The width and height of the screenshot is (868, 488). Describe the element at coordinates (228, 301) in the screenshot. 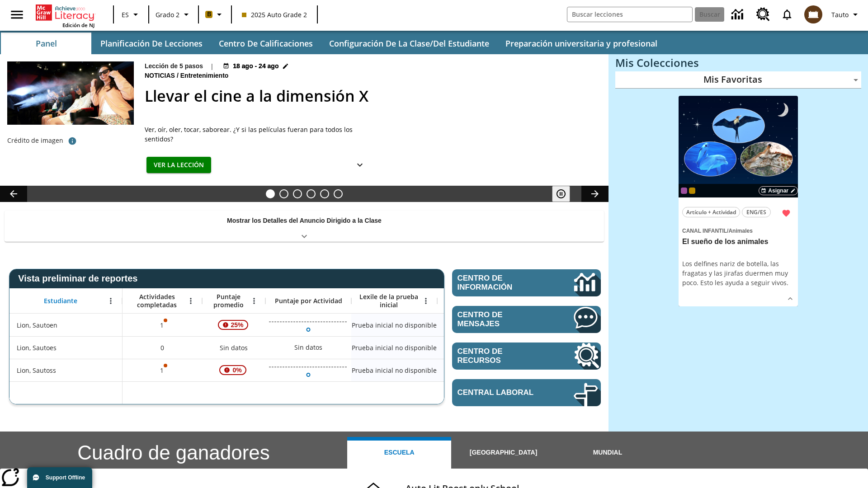

I see `span: Puntaje promedio` at that location.